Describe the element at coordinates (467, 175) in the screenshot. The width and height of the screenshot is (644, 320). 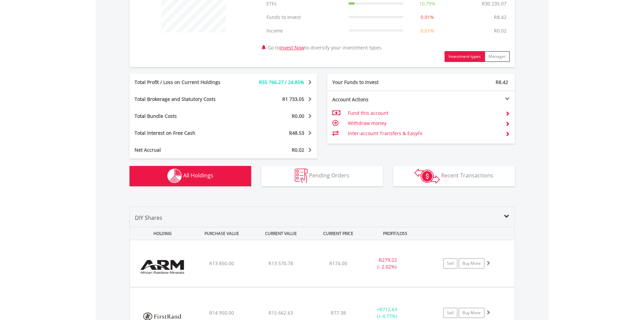
I see `span: Recent Transactions` at that location.